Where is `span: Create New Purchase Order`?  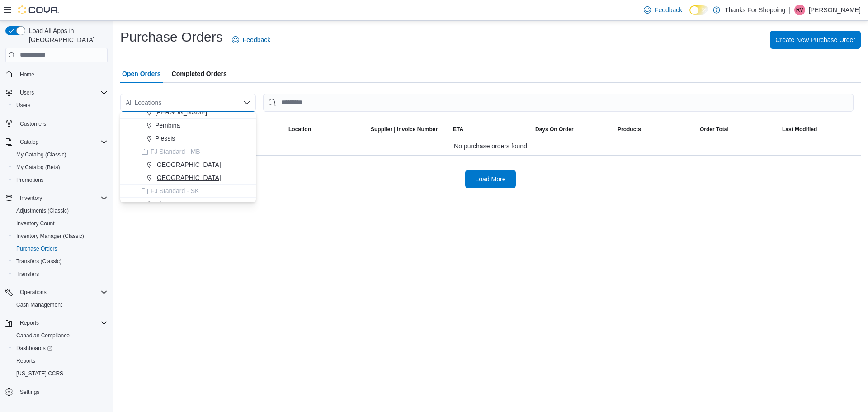 span: Create New Purchase Order is located at coordinates (815, 40).